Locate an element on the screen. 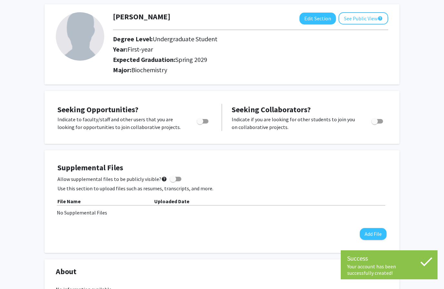  span: Spring 2029 is located at coordinates (191, 59).